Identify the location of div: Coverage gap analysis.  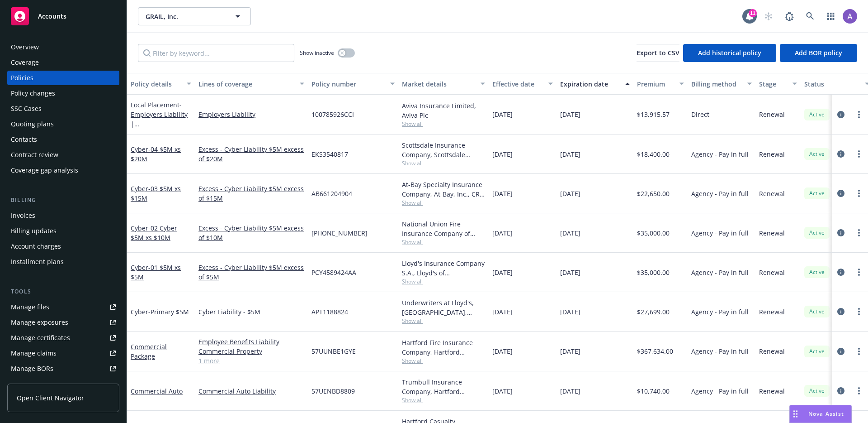
(44, 170).